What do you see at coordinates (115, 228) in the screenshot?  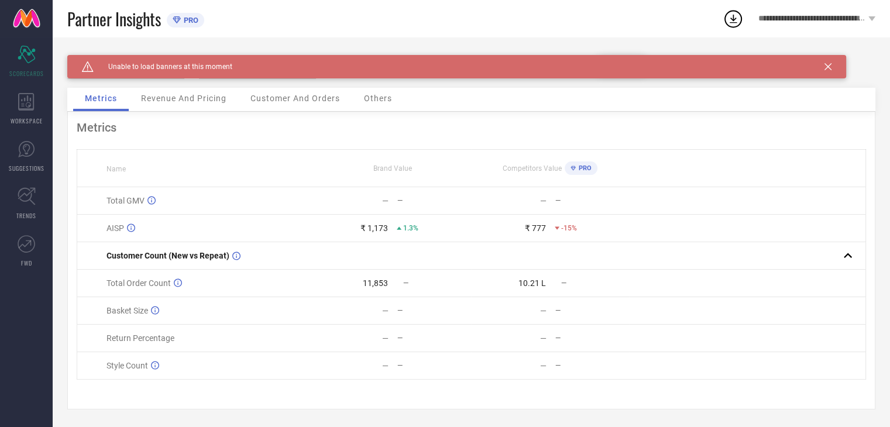 I see `span: AISP` at bounding box center [115, 228].